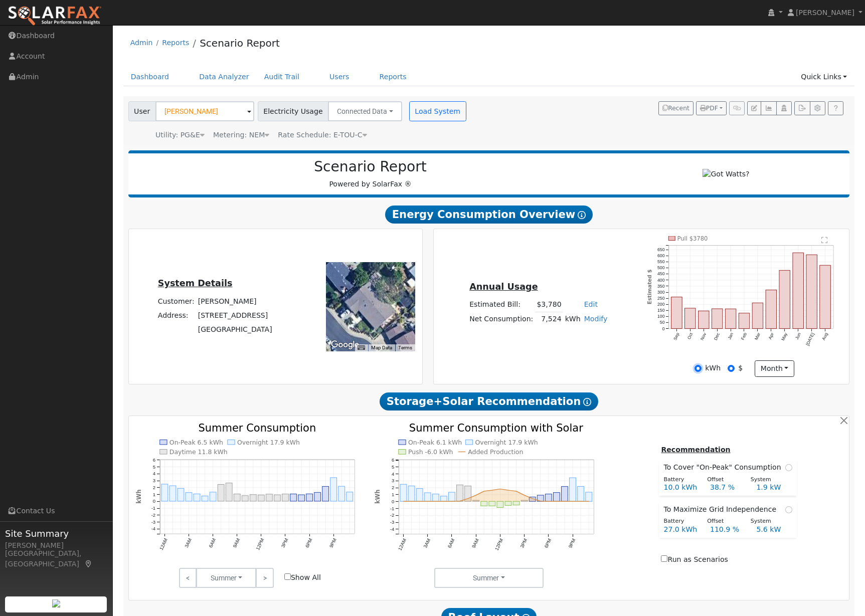  Describe the element at coordinates (798, 336) in the screenshot. I see `text: Jun` at that location.